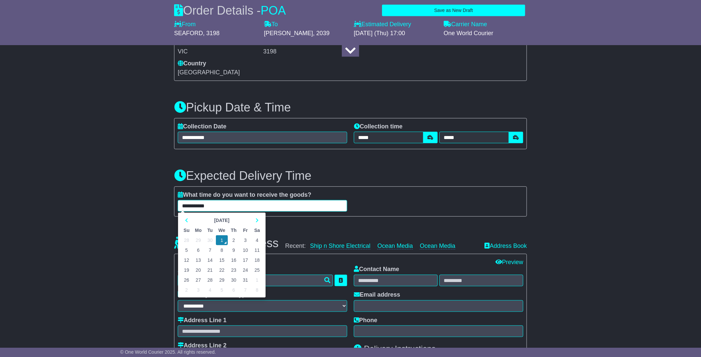 This screenshot has width=701, height=357. I want to click on div: Order Details -, so click(230, 10).